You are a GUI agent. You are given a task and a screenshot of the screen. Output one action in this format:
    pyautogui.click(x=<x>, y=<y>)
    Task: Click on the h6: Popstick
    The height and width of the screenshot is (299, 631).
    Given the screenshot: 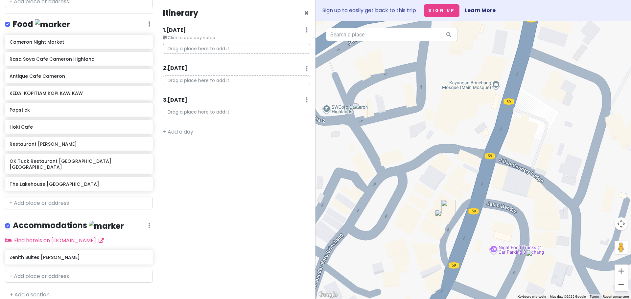 What is the action you would take?
    pyautogui.click(x=79, y=110)
    